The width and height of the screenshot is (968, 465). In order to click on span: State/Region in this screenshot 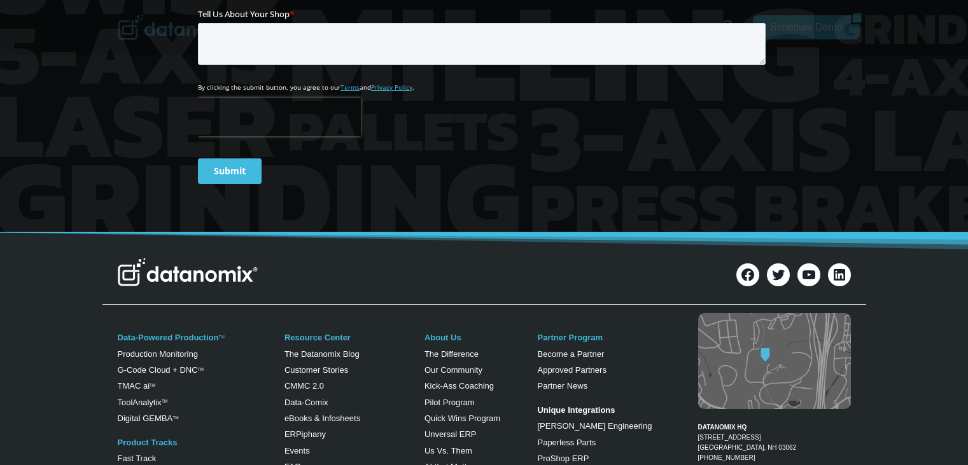, I will do `click(311, 163)`.